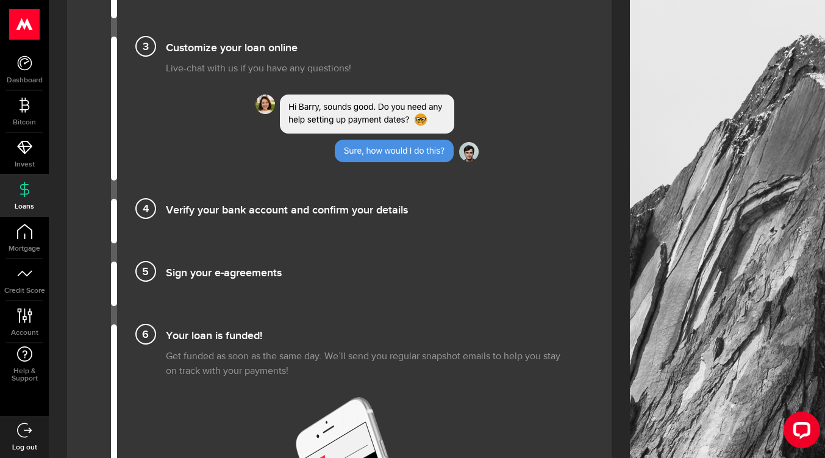 The width and height of the screenshot is (825, 458). What do you see at coordinates (28, 23) in the screenshot?
I see `button: Open LiveChat chat widget` at bounding box center [28, 23].